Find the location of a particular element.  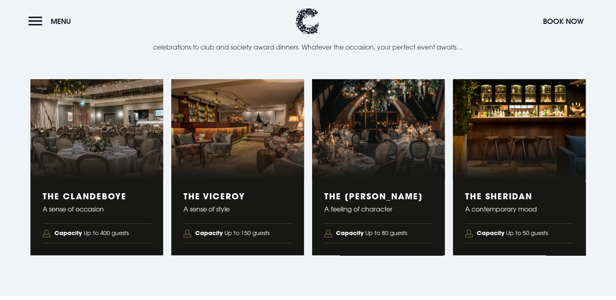

span: Up to 50 guests is located at coordinates (512, 233).